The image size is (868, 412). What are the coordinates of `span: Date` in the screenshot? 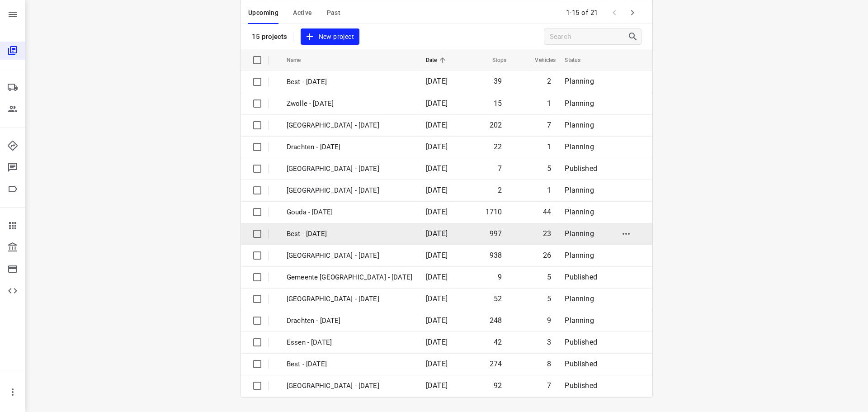 It's located at (437, 60).